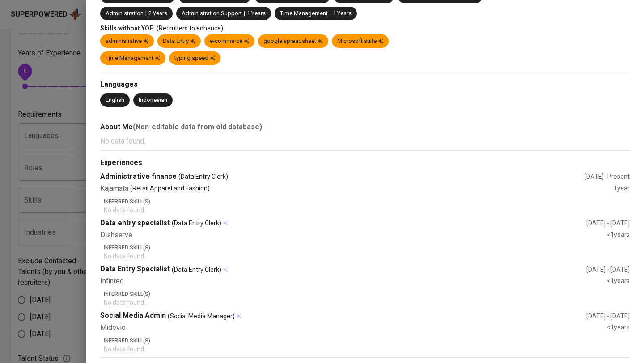  What do you see at coordinates (343, 316) in the screenshot?
I see `div: Social Media Admin` at bounding box center [343, 316].